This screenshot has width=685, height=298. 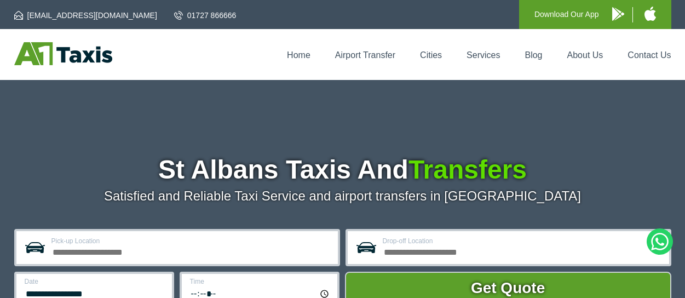 I want to click on a: About Us, so click(x=585, y=55).